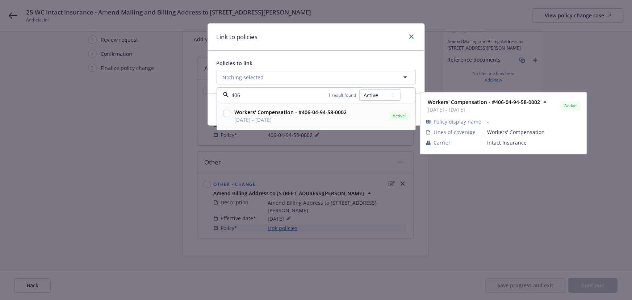 The image size is (632, 300). I want to click on span: Carrier, so click(442, 142).